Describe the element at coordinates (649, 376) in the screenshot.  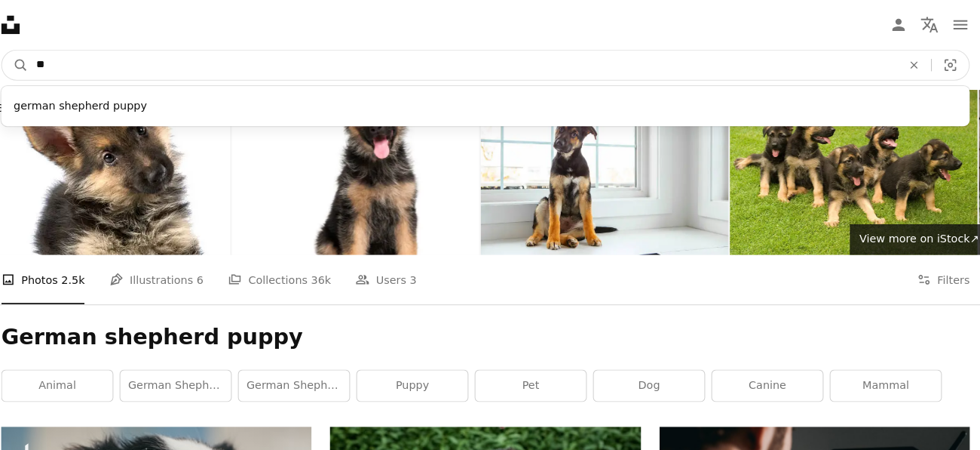
I see `a: dog` at that location.